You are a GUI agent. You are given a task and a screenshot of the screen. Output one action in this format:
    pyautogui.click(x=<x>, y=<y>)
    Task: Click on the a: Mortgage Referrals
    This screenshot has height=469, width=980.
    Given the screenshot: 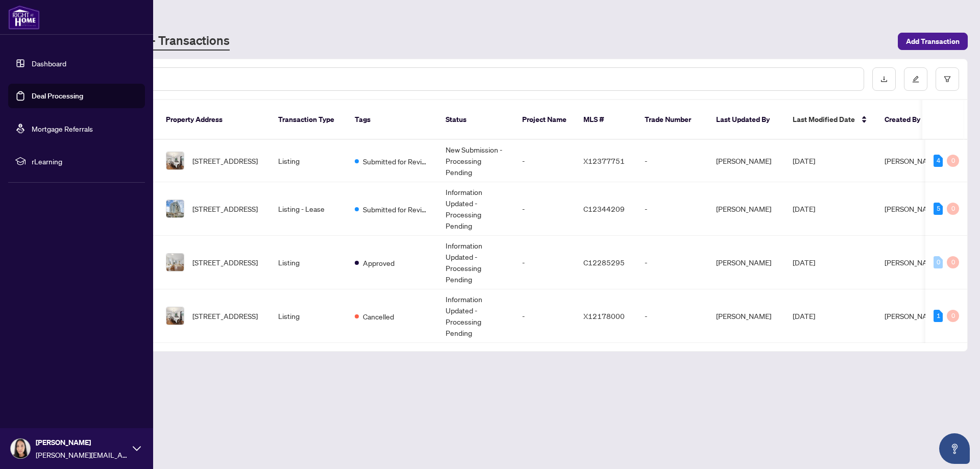 What is the action you would take?
    pyautogui.click(x=62, y=128)
    